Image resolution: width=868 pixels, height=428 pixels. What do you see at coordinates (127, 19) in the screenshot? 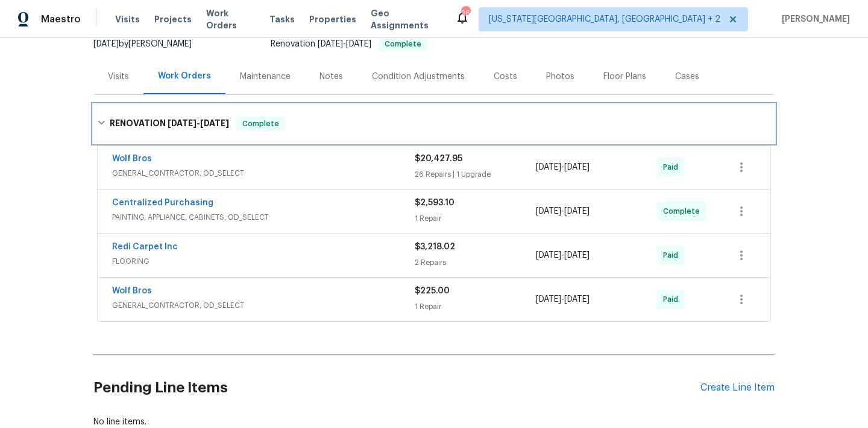
I see `span: Visits` at bounding box center [127, 19].